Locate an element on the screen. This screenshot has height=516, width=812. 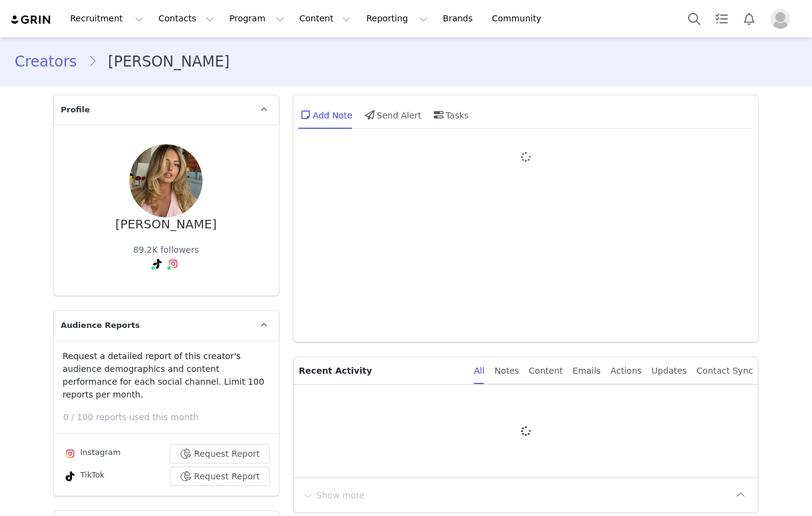
a: Brands is located at coordinates (459, 18).